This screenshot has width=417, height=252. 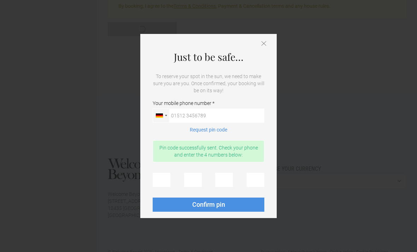 I want to click on span: Your mobile phone number, so click(x=183, y=103).